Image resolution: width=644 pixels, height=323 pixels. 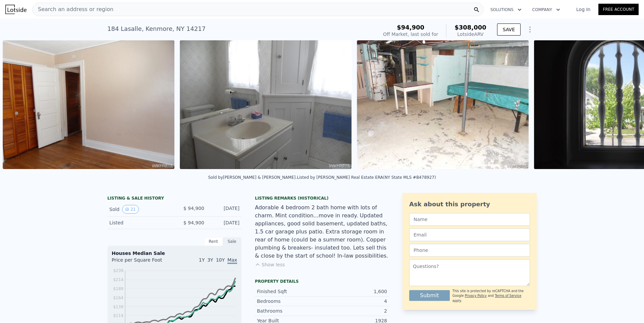 What do you see at coordinates (73, 9) in the screenshot?
I see `span: Search an address or region` at bounding box center [73, 9].